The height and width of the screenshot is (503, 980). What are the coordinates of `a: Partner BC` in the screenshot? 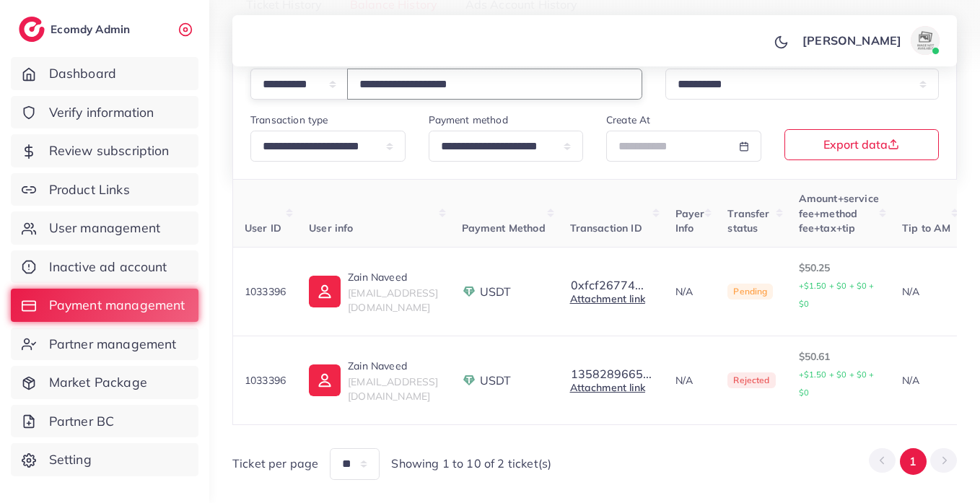 It's located at (104, 421).